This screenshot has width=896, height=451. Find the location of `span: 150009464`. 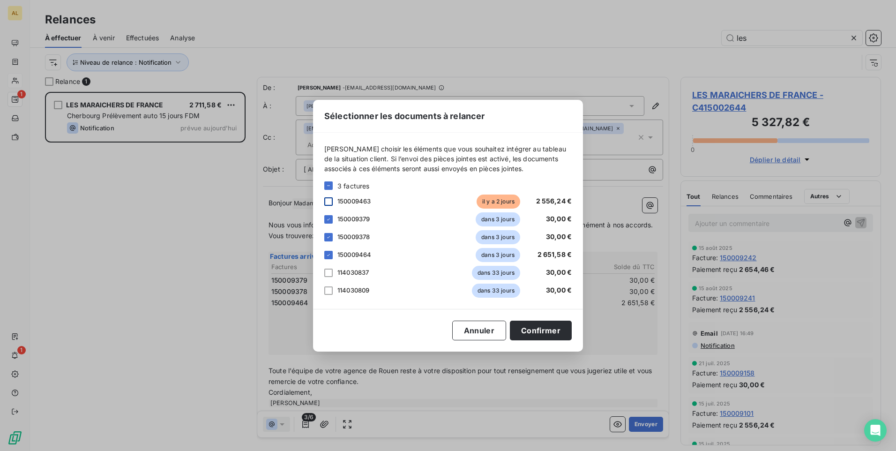

span: 150009464 is located at coordinates (354, 254).